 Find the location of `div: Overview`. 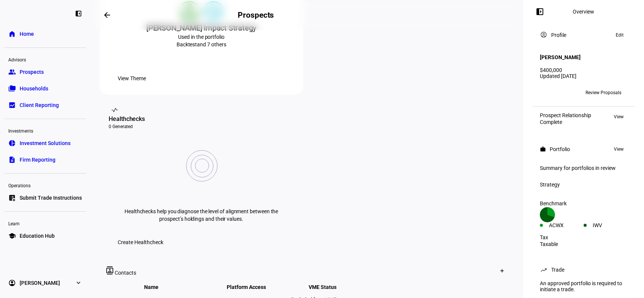

div: Overview is located at coordinates (583, 12).